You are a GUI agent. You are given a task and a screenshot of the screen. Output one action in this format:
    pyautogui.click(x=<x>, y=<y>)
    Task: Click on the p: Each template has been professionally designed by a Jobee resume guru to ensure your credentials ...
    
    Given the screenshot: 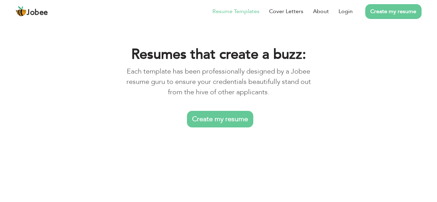 What is the action you would take?
    pyautogui.click(x=218, y=82)
    